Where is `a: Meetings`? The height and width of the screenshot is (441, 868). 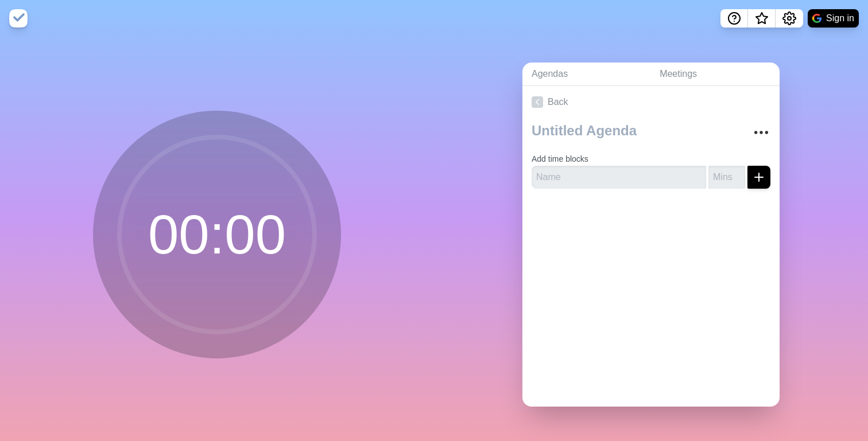 a: Meetings is located at coordinates (715, 74).